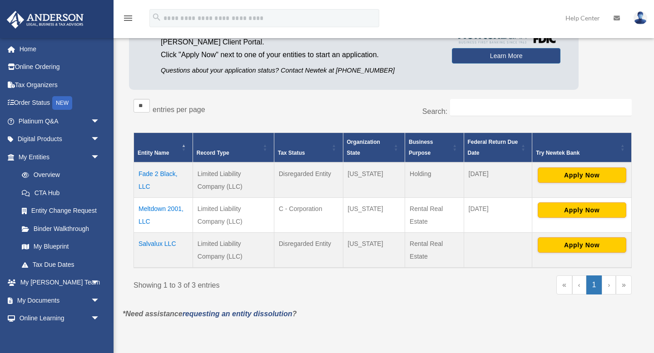 The width and height of the screenshot is (654, 353). What do you see at coordinates (291, 153) in the screenshot?
I see `span: Tax Status` at bounding box center [291, 153].